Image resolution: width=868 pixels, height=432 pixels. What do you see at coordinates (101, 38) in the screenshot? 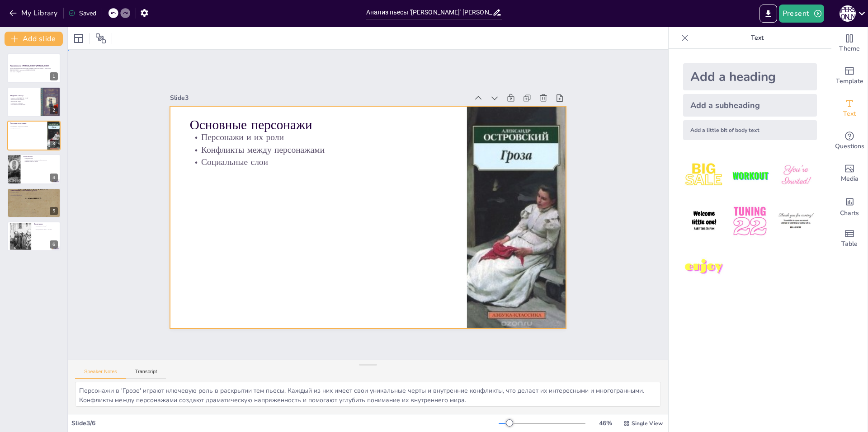
I see `span: Position` at bounding box center [101, 38].